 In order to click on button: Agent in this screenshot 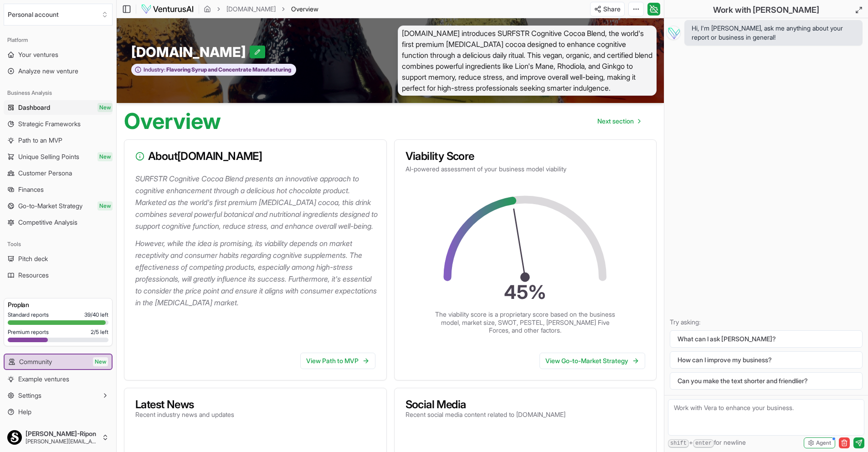, I will do `click(819, 443)`.